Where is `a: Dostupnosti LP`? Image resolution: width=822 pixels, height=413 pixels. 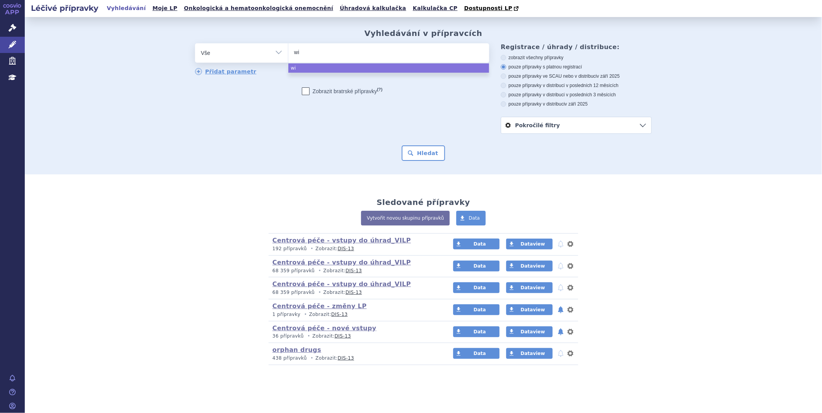
a: Dostupnosti LP is located at coordinates (492, 9).